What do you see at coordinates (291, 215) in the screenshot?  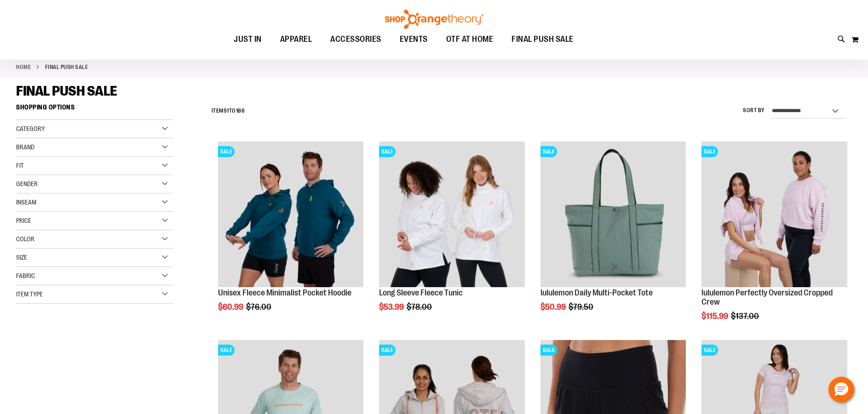 I see `a: Unisex Fleece Minimalist Pocket HoodieSALE` at bounding box center [291, 215].